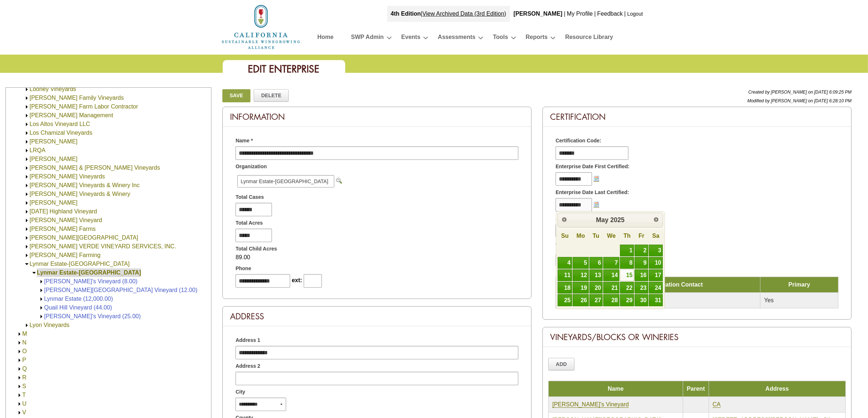  Describe the element at coordinates (27, 98) in the screenshot. I see `img: Expand Lopez Family Vineyards` at that location.